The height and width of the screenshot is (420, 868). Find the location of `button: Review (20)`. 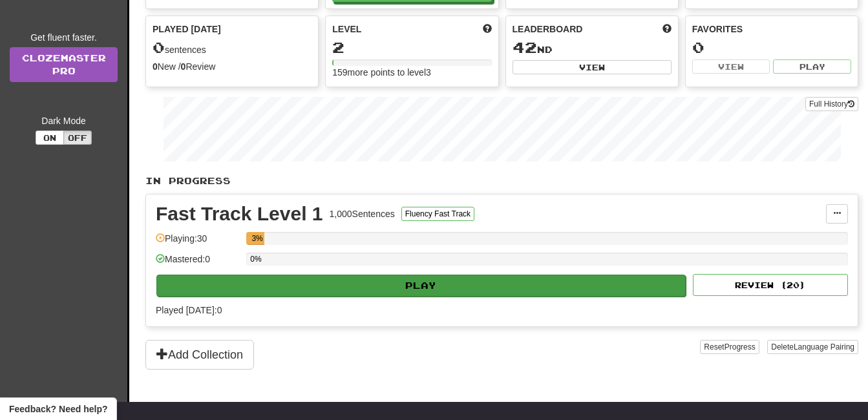

button: Review (20) is located at coordinates (770, 285).